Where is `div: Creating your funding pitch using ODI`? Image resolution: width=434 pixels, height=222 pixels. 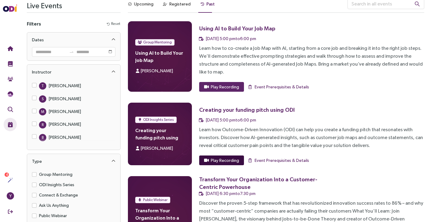 div: Creating your funding pitch using ODI is located at coordinates (247, 110).